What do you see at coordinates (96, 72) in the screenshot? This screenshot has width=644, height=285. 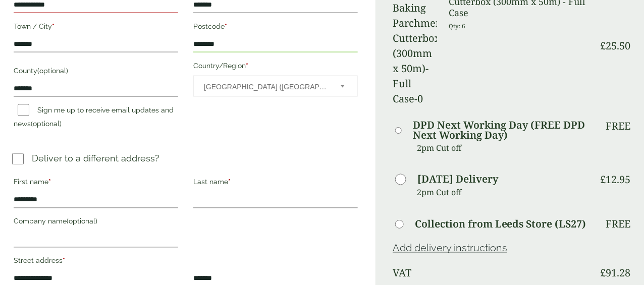 I see `label: County` at bounding box center [96, 72].